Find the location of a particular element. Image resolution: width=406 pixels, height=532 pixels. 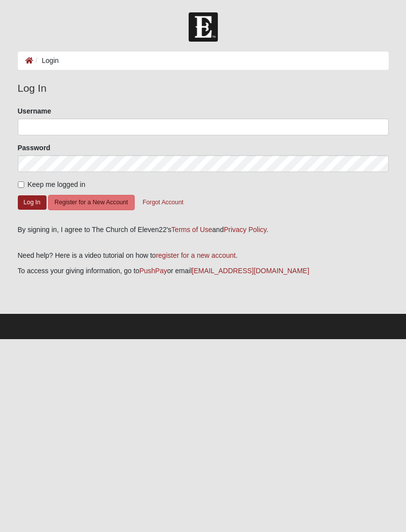

input: Keep me logged in is located at coordinates (21, 184).